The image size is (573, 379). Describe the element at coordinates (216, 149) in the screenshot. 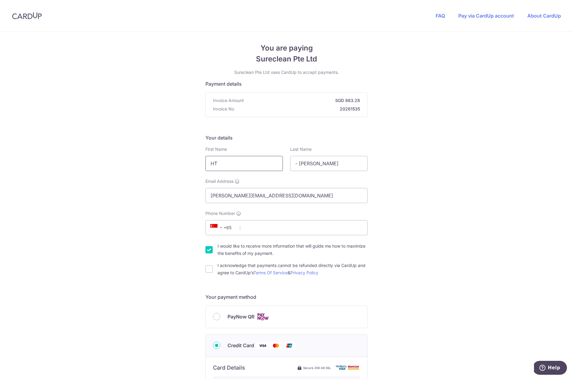

I see `label: First Name` at that location.